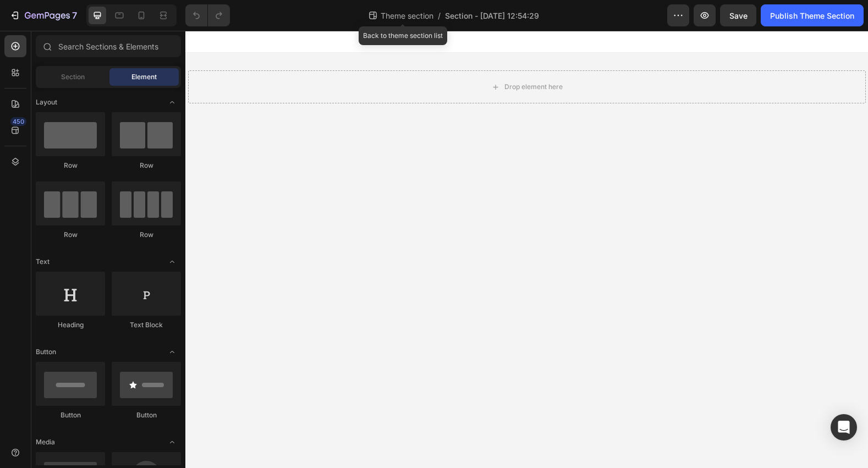 This screenshot has width=868, height=468. I want to click on button: Save, so click(739, 16).